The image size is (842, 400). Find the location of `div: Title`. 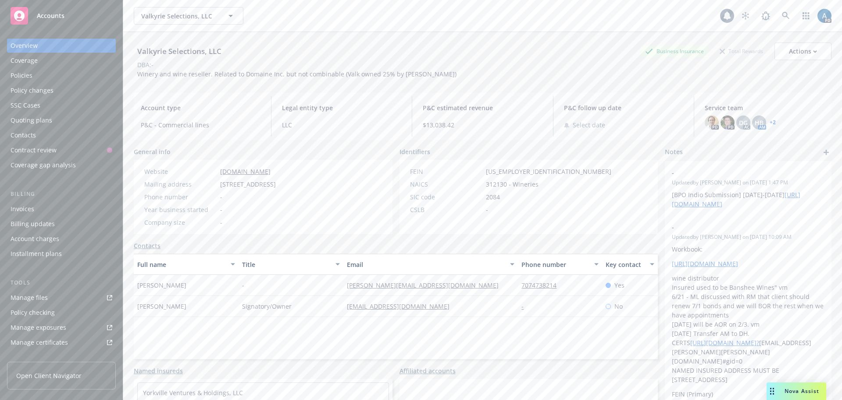

div: Title is located at coordinates (286, 264).